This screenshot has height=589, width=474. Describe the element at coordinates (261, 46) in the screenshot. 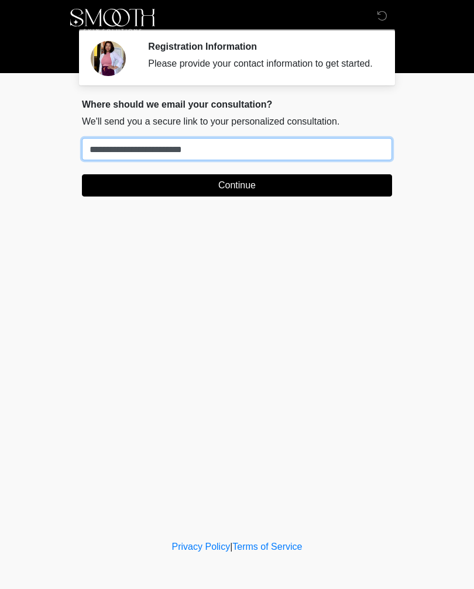

I see `h2: Registration Information` at that location.